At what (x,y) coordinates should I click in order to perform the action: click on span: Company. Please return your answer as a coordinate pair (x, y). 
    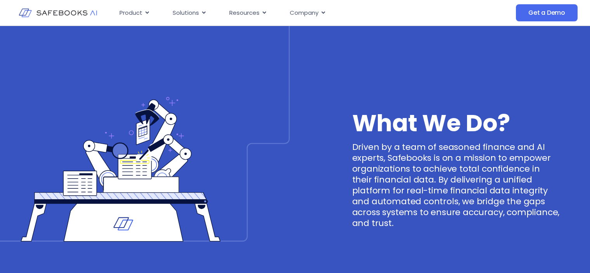
    Looking at the image, I should click on (304, 13).